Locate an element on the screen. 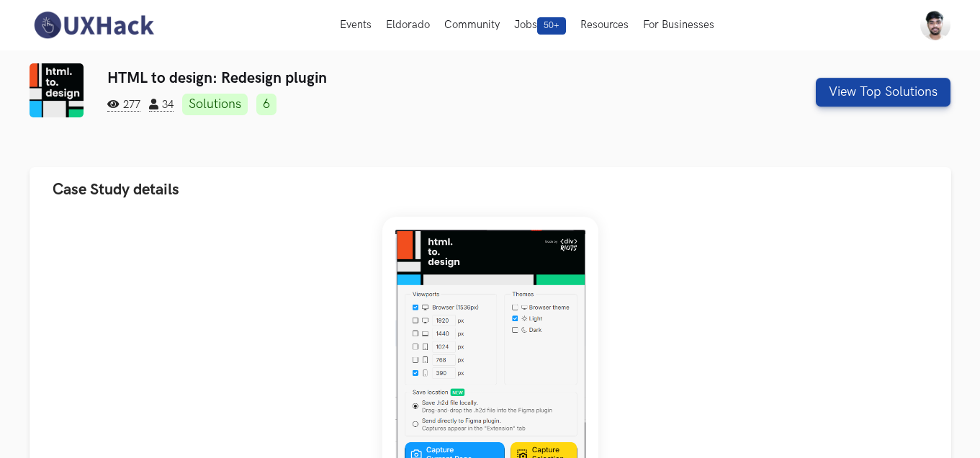 The width and height of the screenshot is (980, 458). span: 34 is located at coordinates (161, 105).